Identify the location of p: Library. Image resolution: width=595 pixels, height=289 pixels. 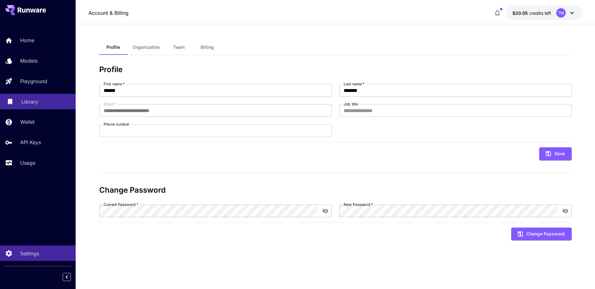
(30, 102).